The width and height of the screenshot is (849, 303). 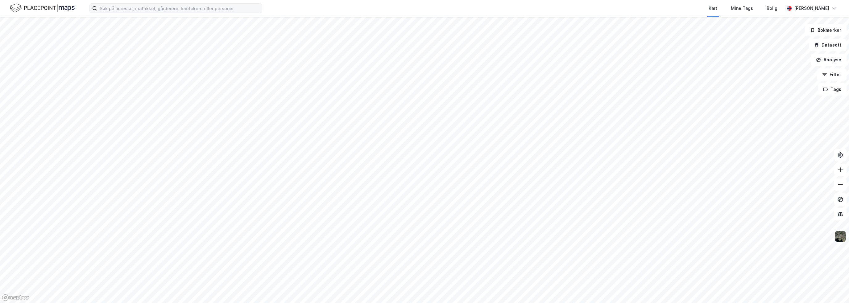 I want to click on button: Analyse, so click(x=828, y=60).